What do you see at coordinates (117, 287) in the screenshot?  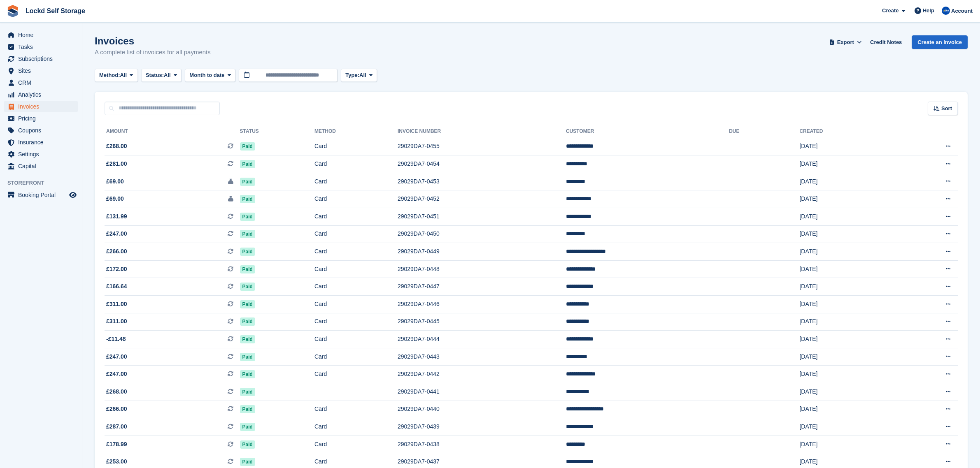 I see `span: £166.64` at bounding box center [117, 287].